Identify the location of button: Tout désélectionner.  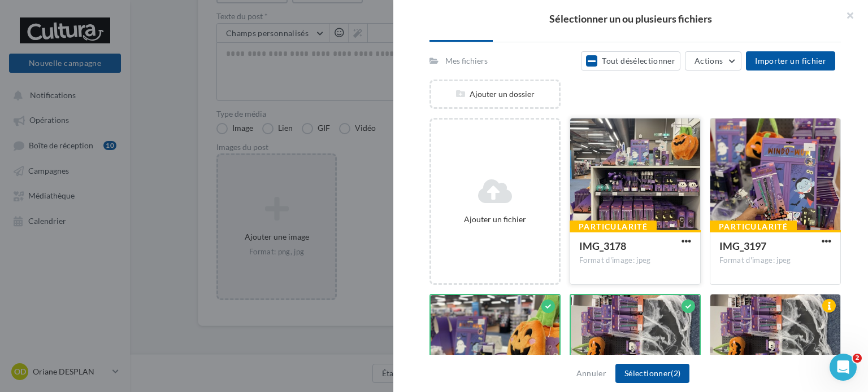
(630, 61).